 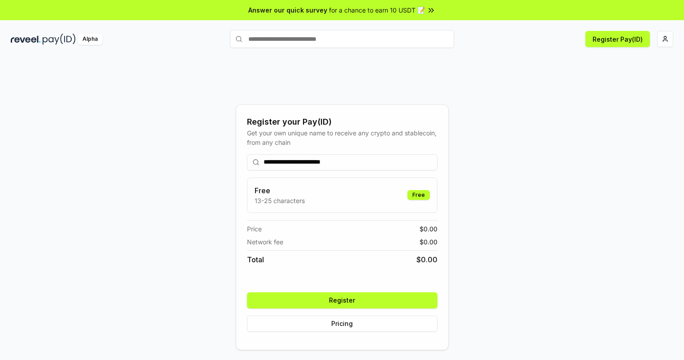 What do you see at coordinates (288, 10) in the screenshot?
I see `span: Answer our quick survey` at bounding box center [288, 10].